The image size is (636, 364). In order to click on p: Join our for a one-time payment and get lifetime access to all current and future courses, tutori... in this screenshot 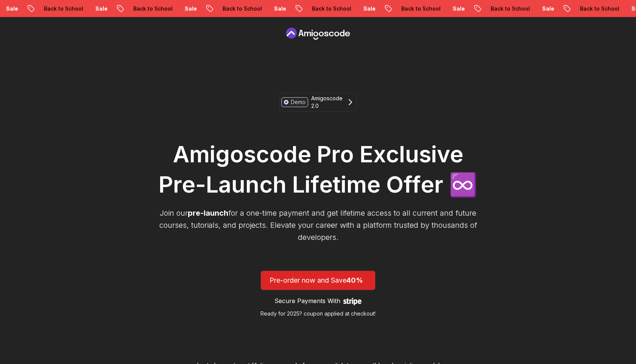, I will do `click(318, 225)`.